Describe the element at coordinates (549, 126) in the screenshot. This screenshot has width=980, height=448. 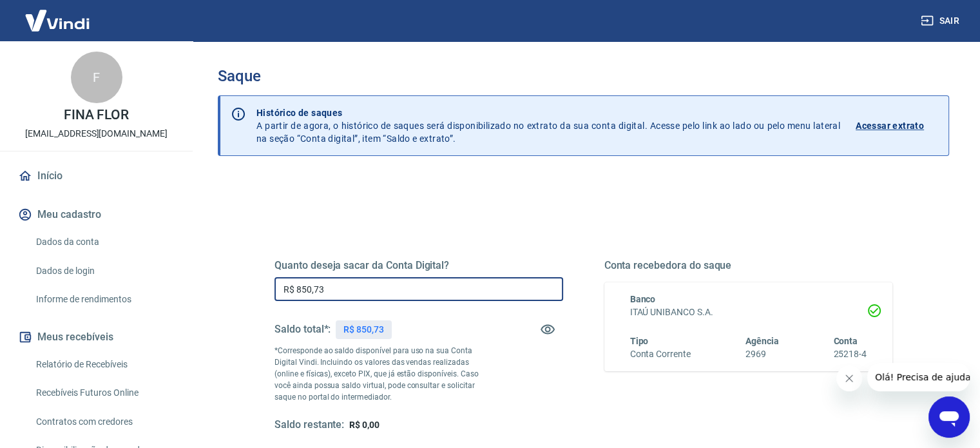
I see `p: A partir de agora, o histórico de saques será disponibilizado no extrato da sua conta digital. Ac...` at that location.